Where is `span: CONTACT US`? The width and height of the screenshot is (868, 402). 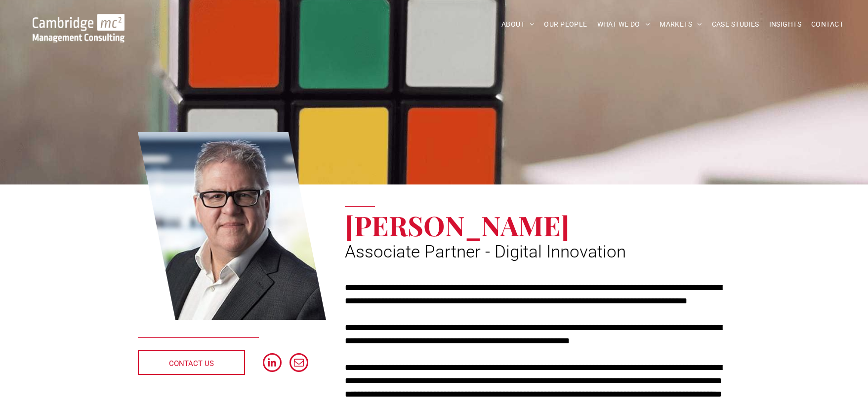 span: CONTACT US is located at coordinates (191, 364).